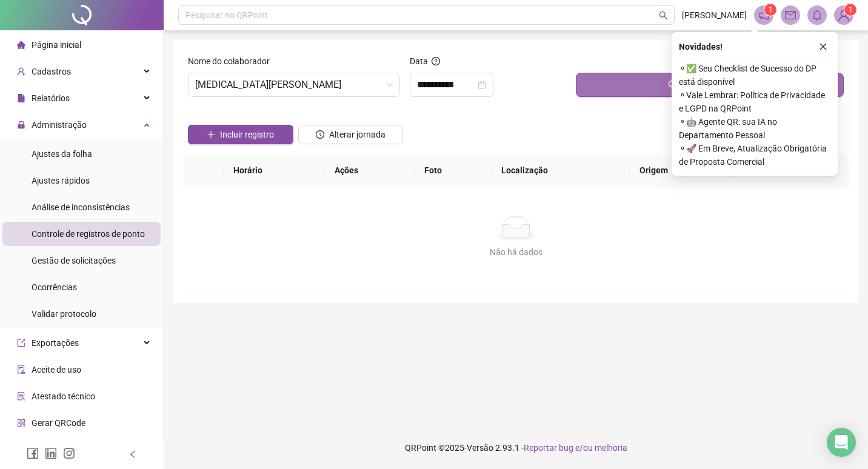 The height and width of the screenshot is (469, 868). I want to click on span: linkedin, so click(51, 453).